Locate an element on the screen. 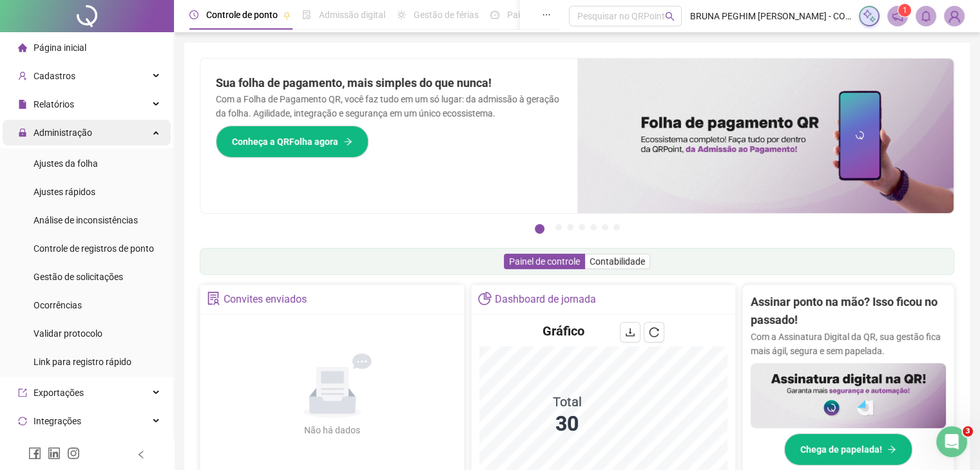  p: Com a Folha de Pagamento QR, você faz tudo em um só lugar: da admissão à geração da folha. Agilid... is located at coordinates (388, 106).